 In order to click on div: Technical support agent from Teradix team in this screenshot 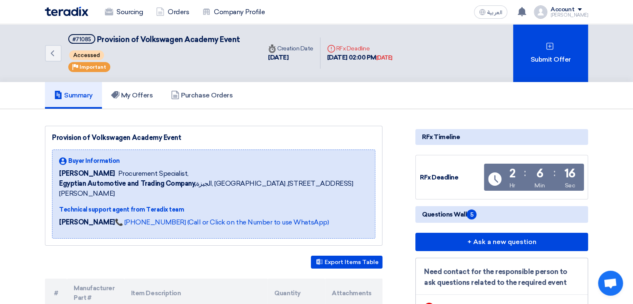, I will do `click(214, 209)`.